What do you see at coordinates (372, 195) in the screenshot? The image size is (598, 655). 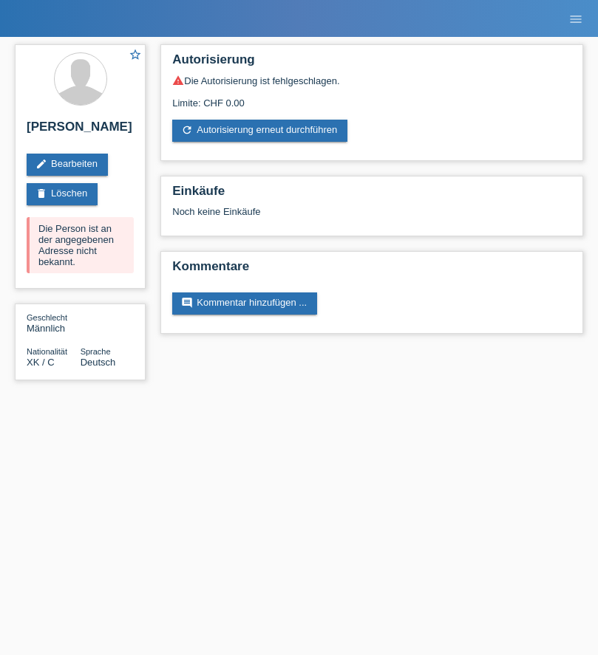 I see `h2: Einkäufe` at bounding box center [372, 195].